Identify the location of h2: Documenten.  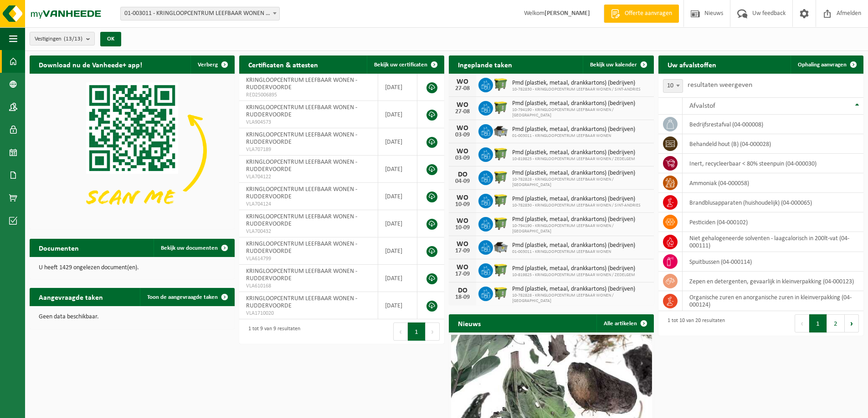
(59, 248).